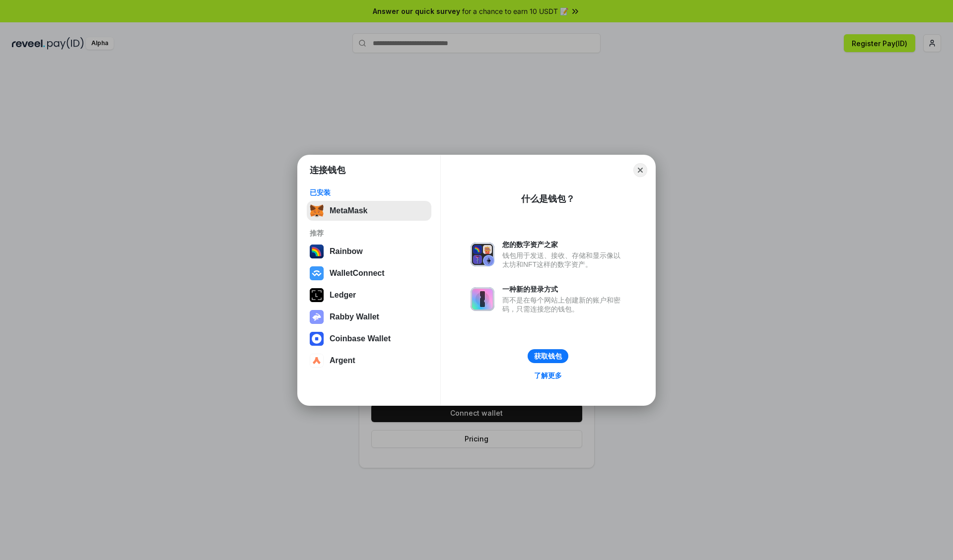 The height and width of the screenshot is (560, 953). What do you see at coordinates (328, 170) in the screenshot?
I see `h1: 连接钱包` at bounding box center [328, 170].